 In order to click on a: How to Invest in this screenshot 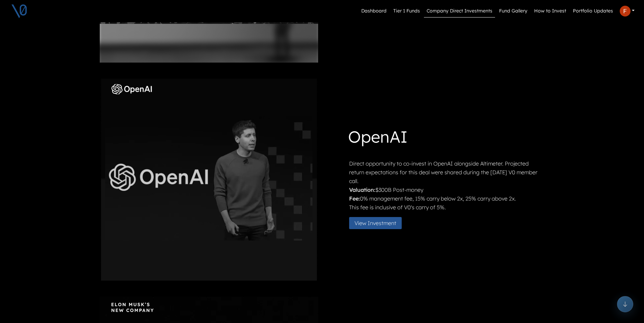, I will do `click(550, 11)`.